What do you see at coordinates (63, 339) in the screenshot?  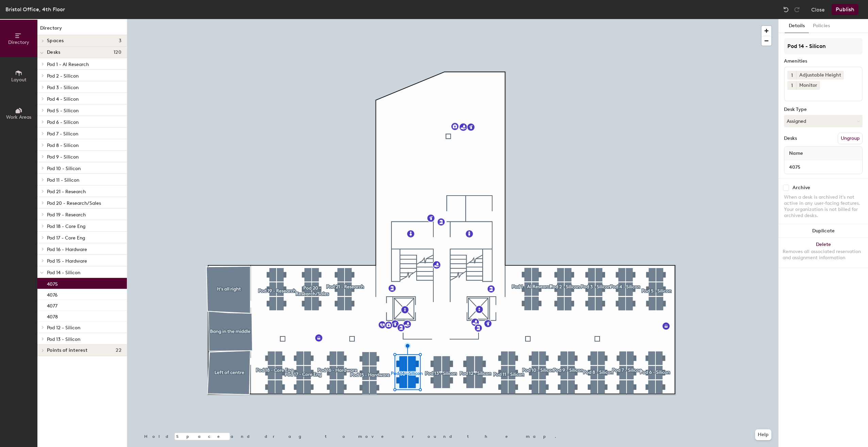 I see `span: Pod 13 - Silicon` at bounding box center [63, 339].